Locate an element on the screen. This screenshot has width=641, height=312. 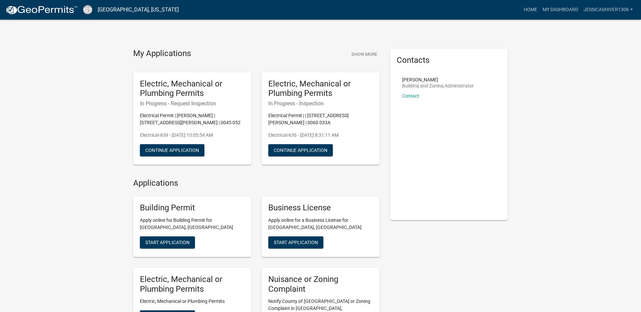
h5: Business License is located at coordinates (321, 208).